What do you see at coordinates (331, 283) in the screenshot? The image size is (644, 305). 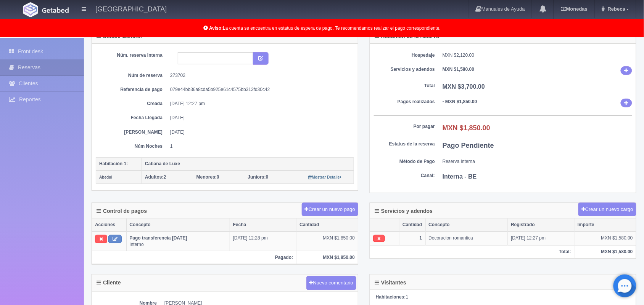 I see `button: Nuevo comentario` at bounding box center [331, 283].